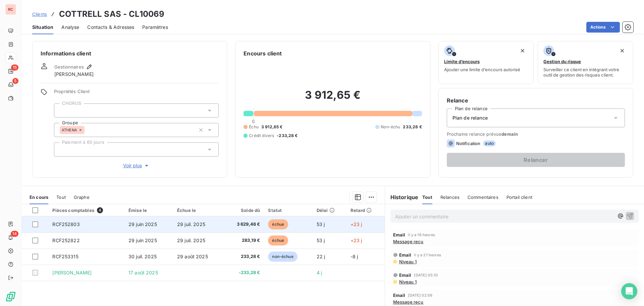 The height and width of the screenshot is (306, 644). Describe the element at coordinates (586, 62) in the screenshot. I see `button: Gestion du risqueSurveiller ce client en intégrant votre outil de gestion des risques client.` at that location.